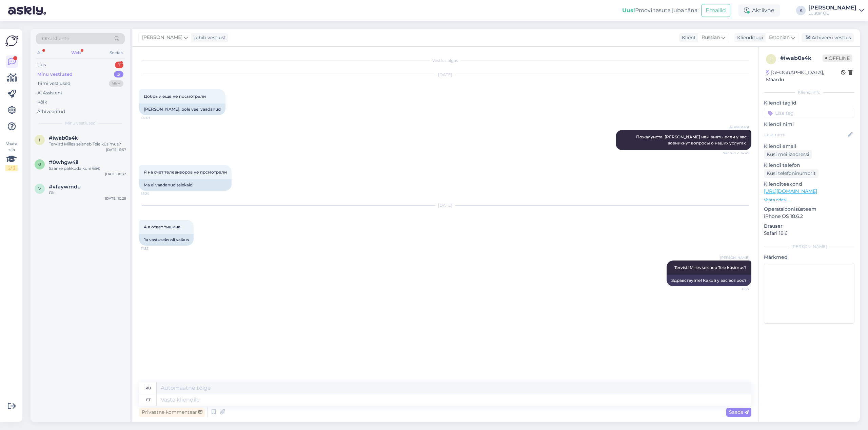 This screenshot has height=430, width=868. Describe the element at coordinates (76, 53) in the screenshot. I see `div: Web` at that location.